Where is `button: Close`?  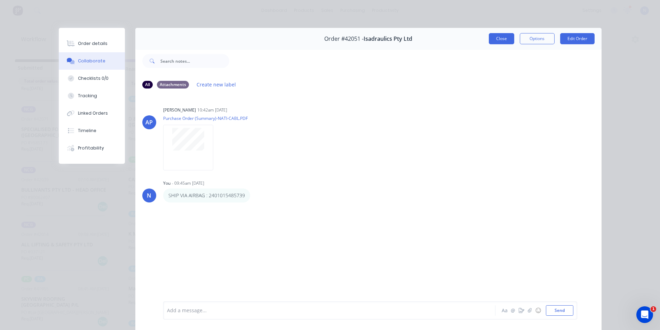 button: Close is located at coordinates (501, 39).